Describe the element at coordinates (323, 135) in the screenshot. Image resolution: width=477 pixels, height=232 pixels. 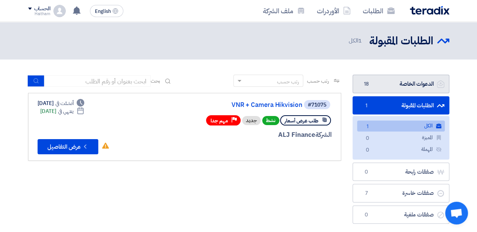
I see `span: الشركة` at that location.